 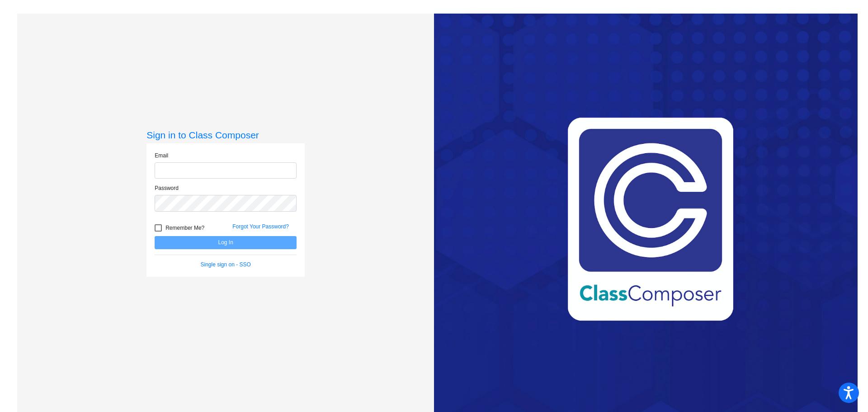 What do you see at coordinates (260, 227) in the screenshot?
I see `a: Forgot Your Password?` at bounding box center [260, 227].